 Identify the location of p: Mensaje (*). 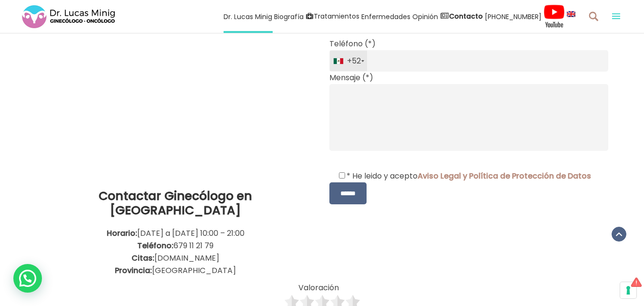
(469, 78).